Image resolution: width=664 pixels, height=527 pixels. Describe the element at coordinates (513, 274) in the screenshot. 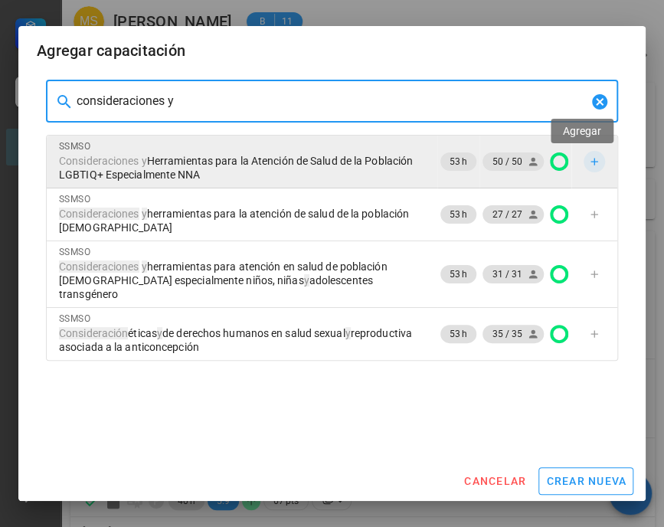

I see `span: 31 / 31` at that location.